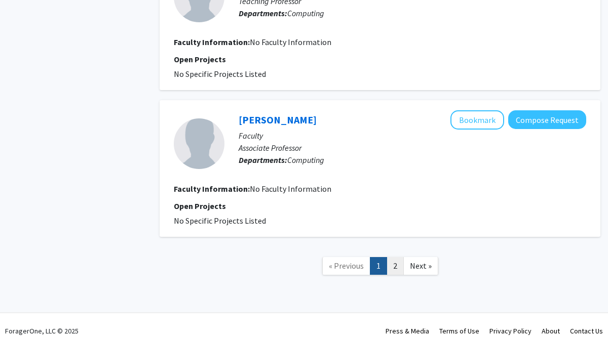  What do you see at coordinates (459, 331) in the screenshot?
I see `a: Terms of Use` at bounding box center [459, 331].